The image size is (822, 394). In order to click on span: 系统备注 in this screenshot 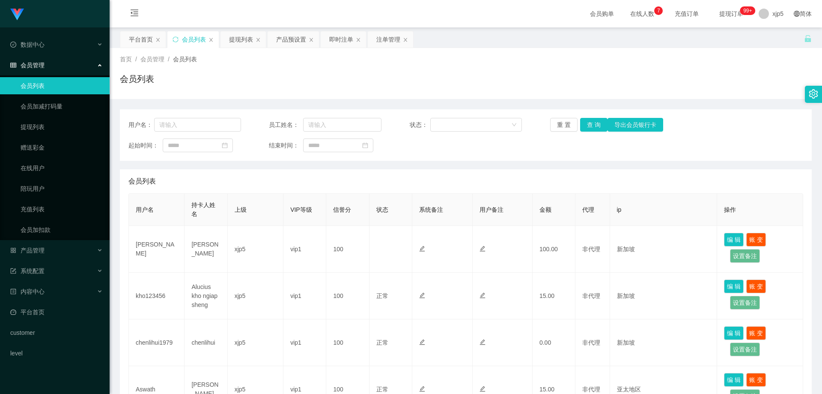, I will do `click(431, 209)`.